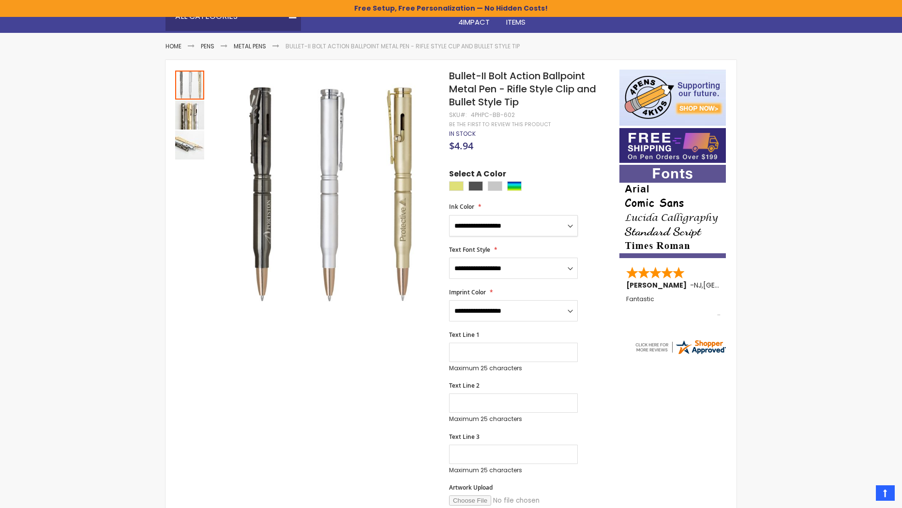 Image resolution: width=902 pixels, height=508 pixels. Describe the element at coordinates (672, 146) in the screenshot. I see `img: Free shipping on orders over $199` at that location.